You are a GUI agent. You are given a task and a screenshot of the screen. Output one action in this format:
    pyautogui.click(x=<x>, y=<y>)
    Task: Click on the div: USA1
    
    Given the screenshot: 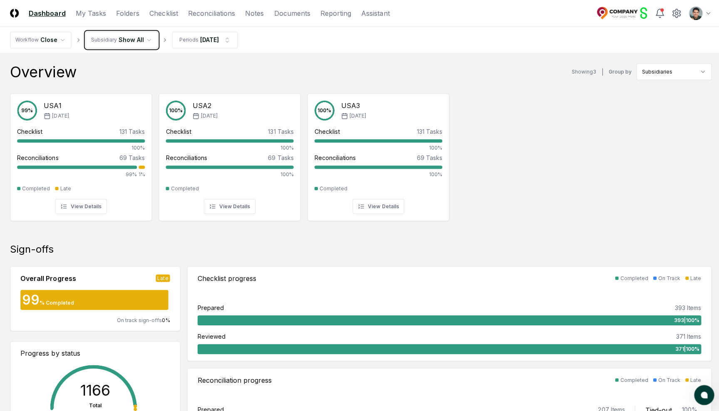 What is the action you would take?
    pyautogui.click(x=56, y=105)
    